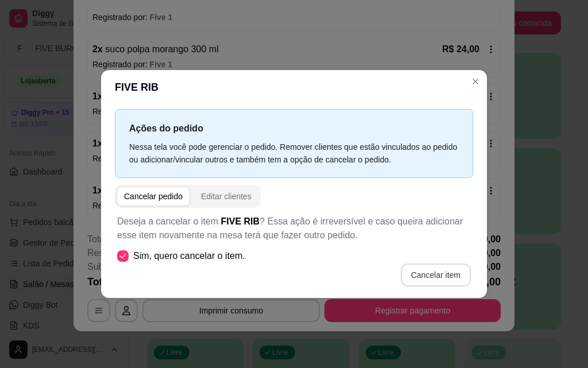 This screenshot has height=368, width=588. Describe the element at coordinates (226, 197) in the screenshot. I see `div: Editar clientes` at that location.